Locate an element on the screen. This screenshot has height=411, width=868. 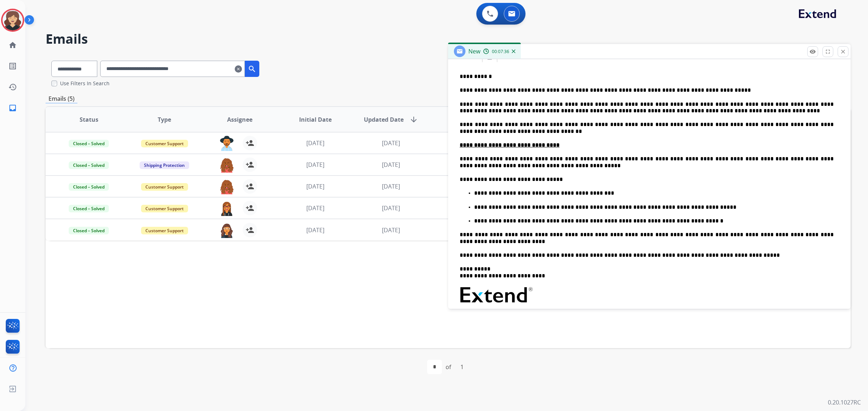
mat-icon: history is located at coordinates (13, 87).